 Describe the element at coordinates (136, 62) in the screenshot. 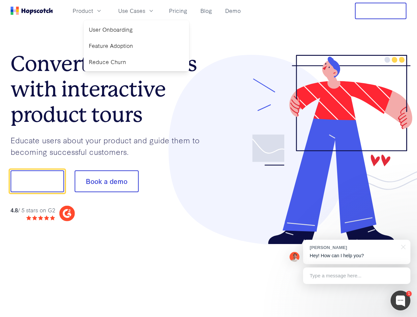

I see `a: Reduce Churn` at that location.